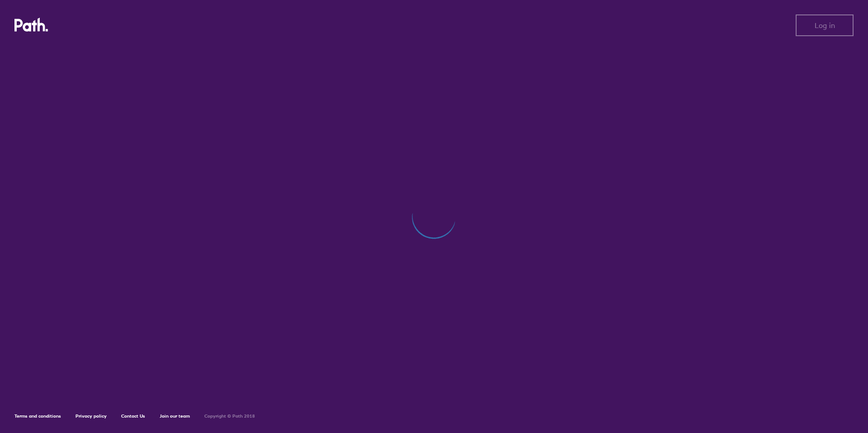 This screenshot has height=433, width=868. Describe the element at coordinates (230, 416) in the screenshot. I see `h6: Copyright © Path 2018` at that location.